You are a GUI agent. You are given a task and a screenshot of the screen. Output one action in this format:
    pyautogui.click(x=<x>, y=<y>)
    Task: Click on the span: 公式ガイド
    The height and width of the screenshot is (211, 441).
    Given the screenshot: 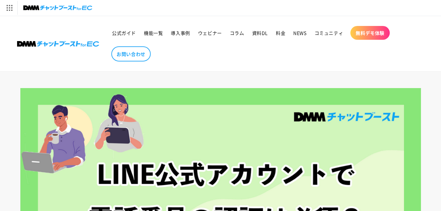 What is the action you would take?
    pyautogui.click(x=124, y=33)
    